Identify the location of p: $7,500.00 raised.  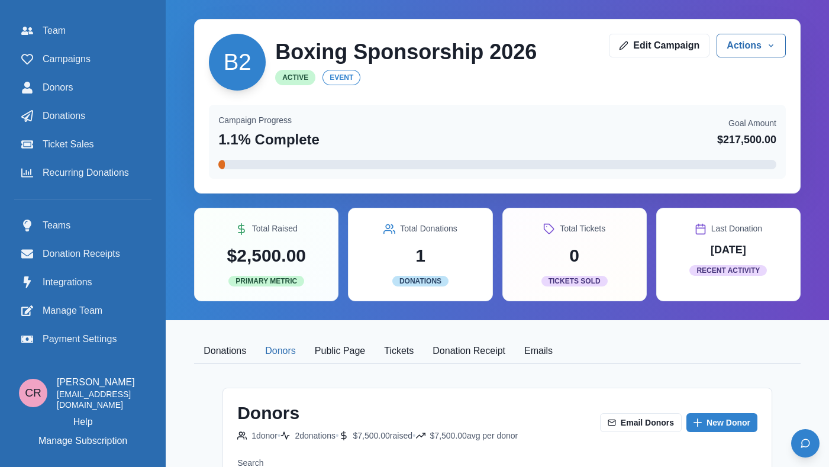
(383, 435).